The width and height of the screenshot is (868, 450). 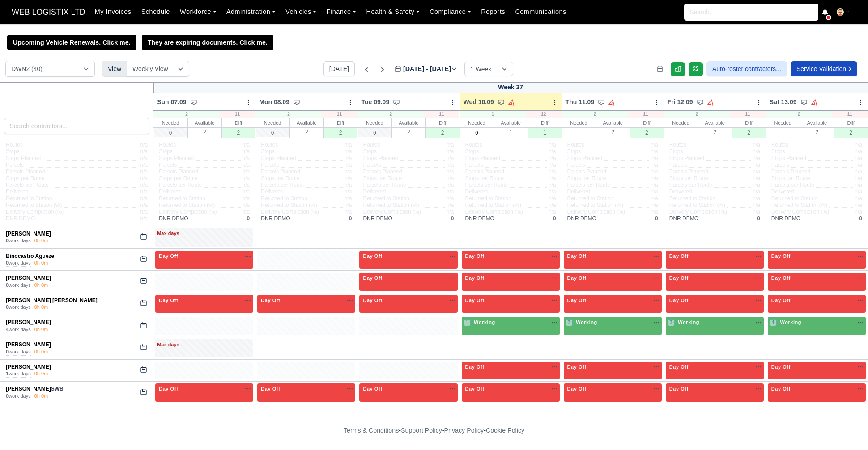 I want to click on span: Delivery Completion (%), so click(x=188, y=212).